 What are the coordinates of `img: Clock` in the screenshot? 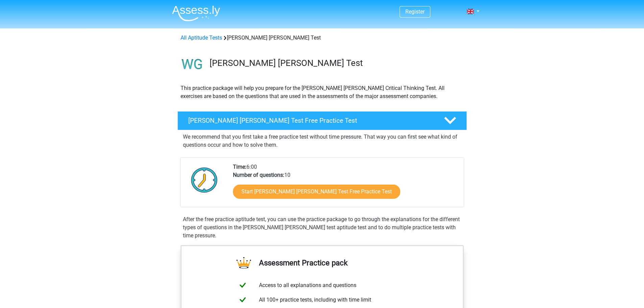 It's located at (204, 180).